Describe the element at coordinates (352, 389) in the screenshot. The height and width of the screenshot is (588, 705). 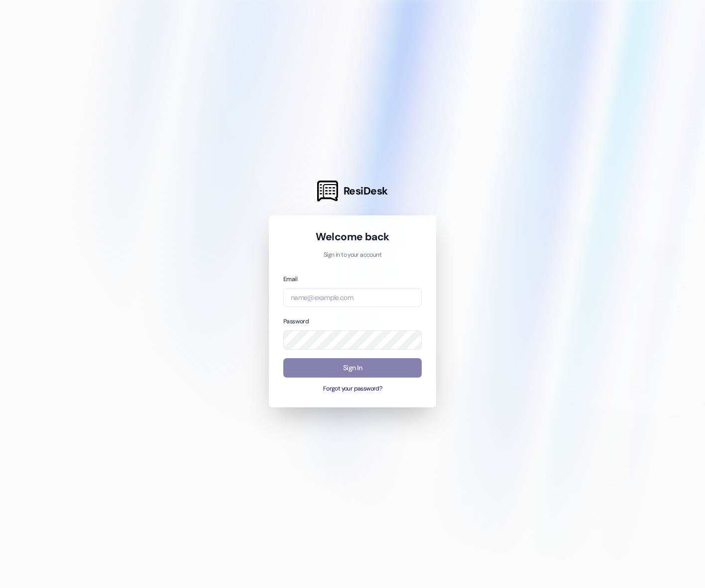
I see `button: Forgot your password?` at that location.